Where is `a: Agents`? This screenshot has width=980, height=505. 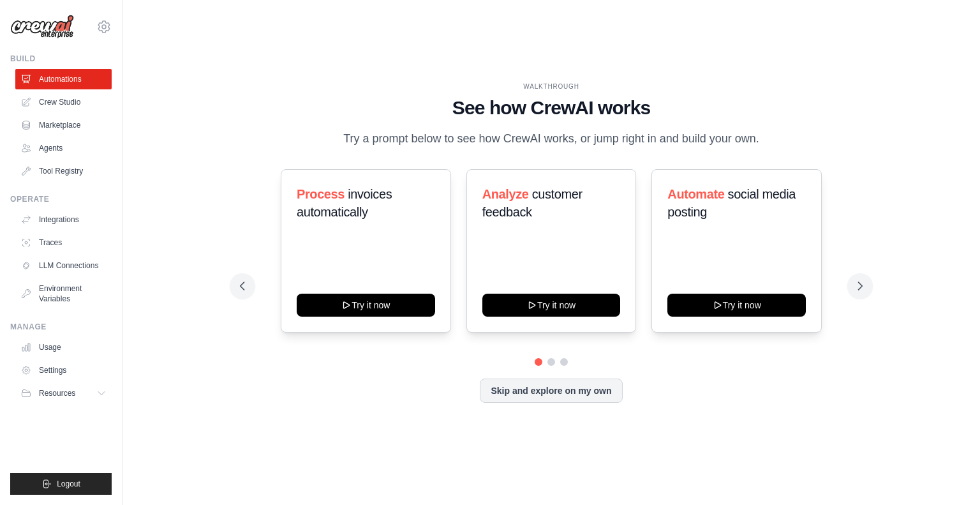 a: Agents is located at coordinates (63, 148).